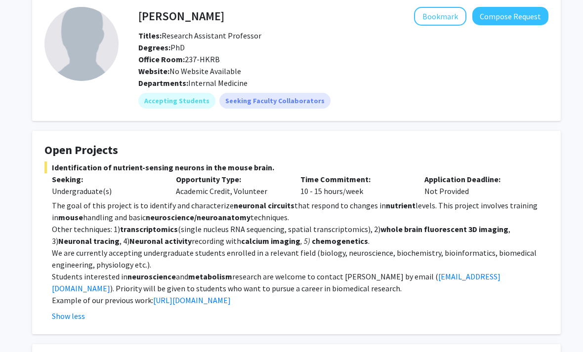 The image size is (583, 352). Describe the element at coordinates (300, 235) in the screenshot. I see `p: Other techniques: 1) (single nucleus RNA sequencing, spatial transcriptomics), 2) , 3) , 4) recor...` at that location.